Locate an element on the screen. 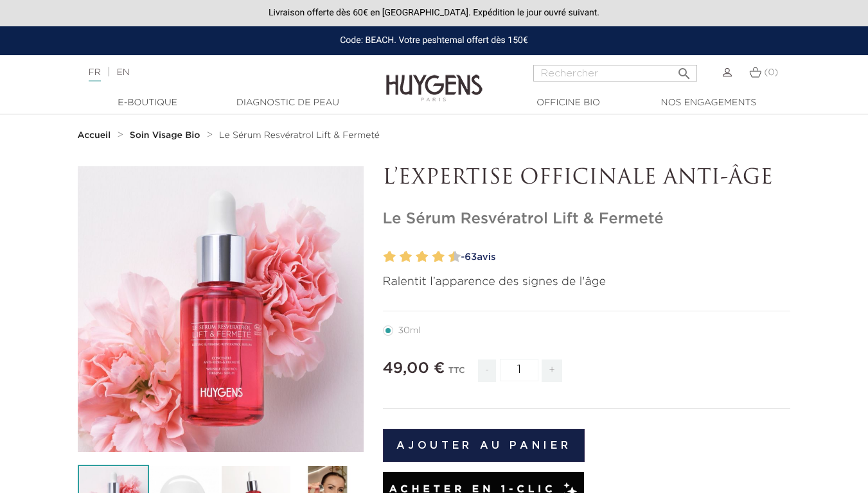 Image resolution: width=868 pixels, height=493 pixels. label: 3 is located at coordinates (399, 257).